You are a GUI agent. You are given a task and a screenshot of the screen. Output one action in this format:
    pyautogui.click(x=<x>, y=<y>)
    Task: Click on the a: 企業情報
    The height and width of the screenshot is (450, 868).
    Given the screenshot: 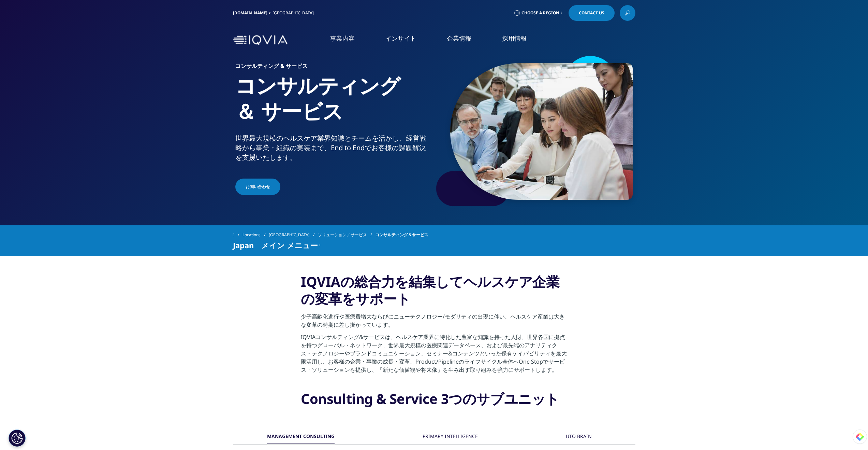 What is the action you would take?
    pyautogui.click(x=459, y=38)
    